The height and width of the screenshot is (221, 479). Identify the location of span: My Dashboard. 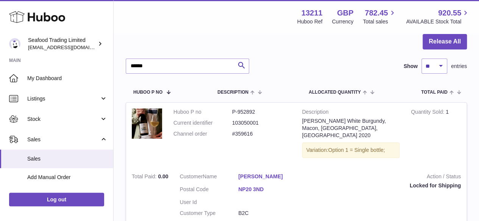
(67, 78).